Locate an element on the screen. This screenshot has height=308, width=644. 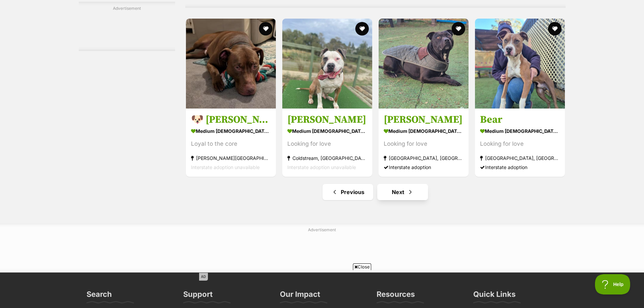
img: 🐶 Jeff 🐶 - Staffy x Shar-Pei Dog is located at coordinates (231, 64).